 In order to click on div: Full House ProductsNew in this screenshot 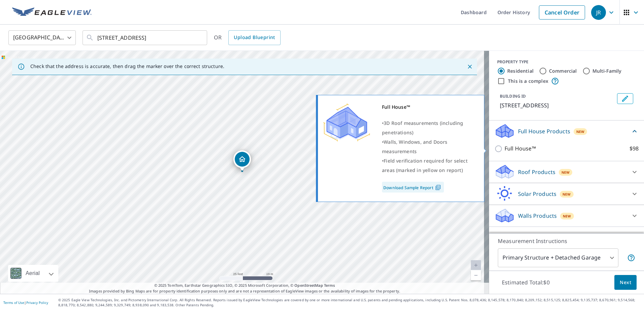, I will do `click(566, 131)`.